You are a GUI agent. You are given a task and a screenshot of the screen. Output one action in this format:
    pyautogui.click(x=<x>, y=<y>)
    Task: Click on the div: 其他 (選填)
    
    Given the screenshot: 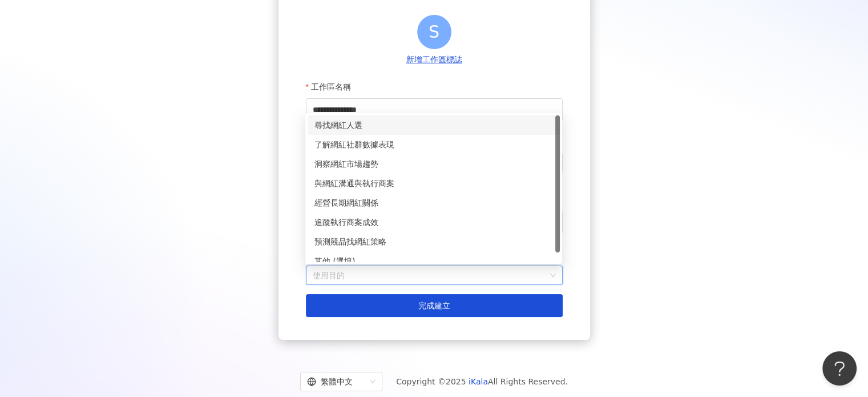 What is the action you would take?
    pyautogui.click(x=434, y=261)
    